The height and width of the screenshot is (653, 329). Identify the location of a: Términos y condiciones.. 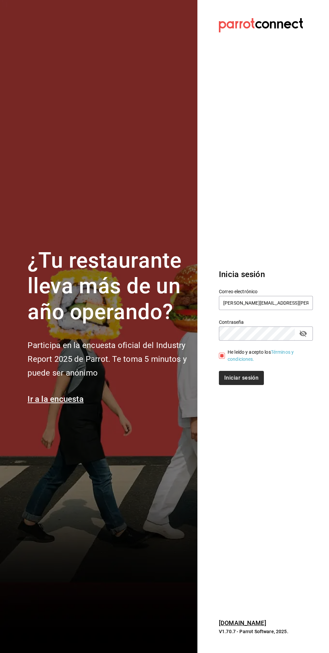
(261, 355).